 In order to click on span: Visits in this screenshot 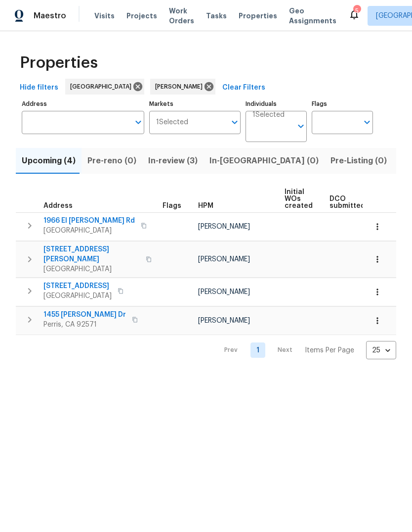, I will do `click(104, 16)`.